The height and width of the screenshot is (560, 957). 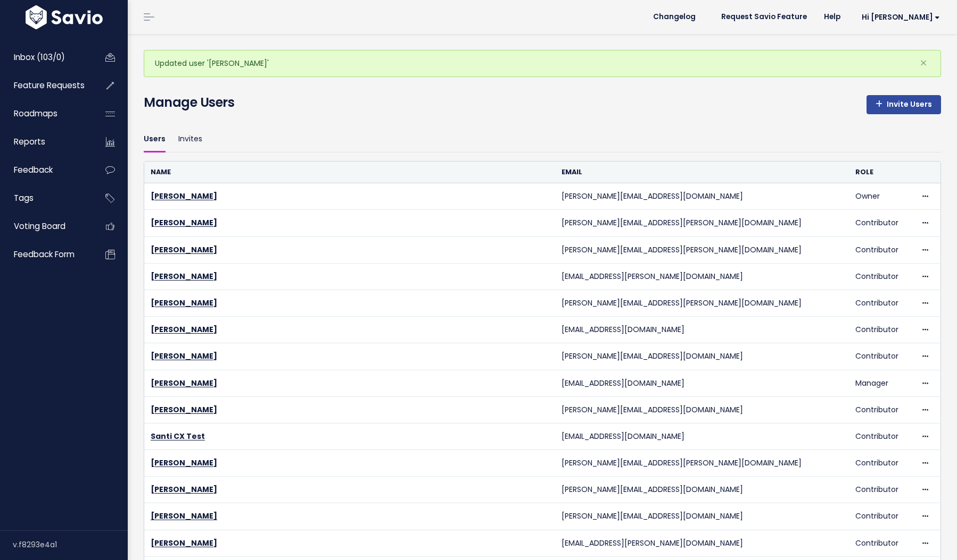 What do you see at coordinates (48, 85) in the screenshot?
I see `span: Feature Requests` at bounding box center [48, 85].